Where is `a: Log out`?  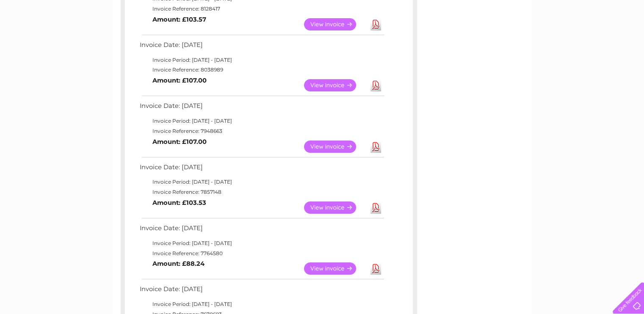 a: Log out is located at coordinates (626, 39).